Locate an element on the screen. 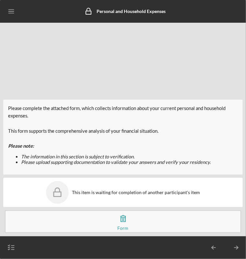 This screenshot has width=246, height=259. div: Form is located at coordinates (123, 228).